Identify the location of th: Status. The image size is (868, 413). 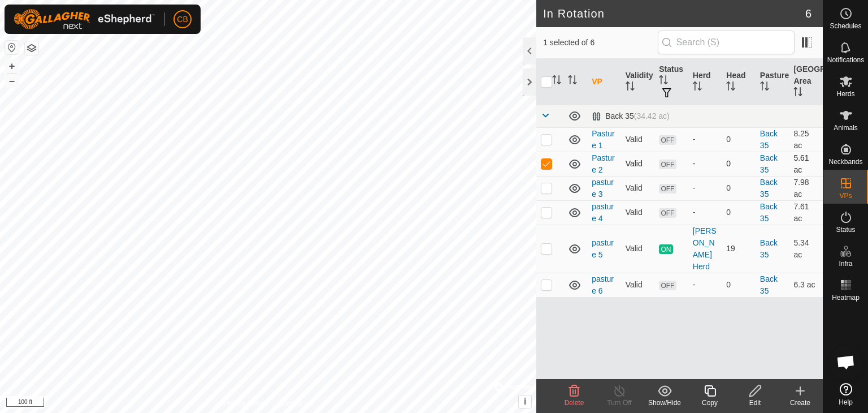
(672, 82).